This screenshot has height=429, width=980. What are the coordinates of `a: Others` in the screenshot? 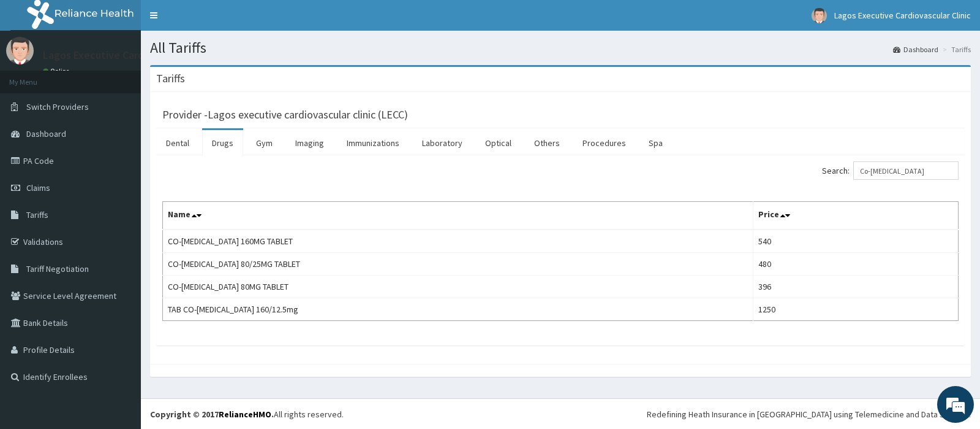 It's located at (547, 143).